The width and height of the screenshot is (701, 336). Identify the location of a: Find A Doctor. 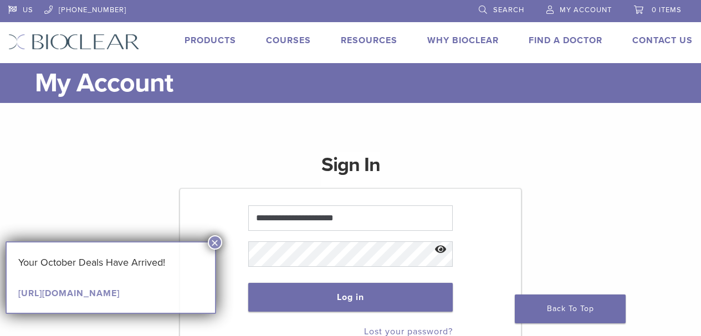
(565, 40).